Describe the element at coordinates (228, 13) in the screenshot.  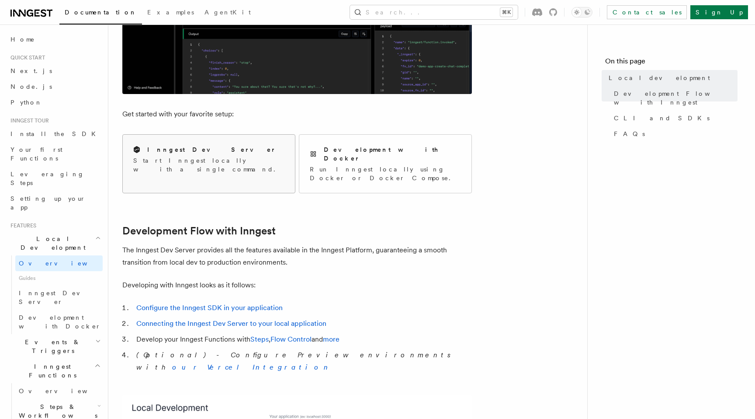
I see `a: AgentKit` at that location.